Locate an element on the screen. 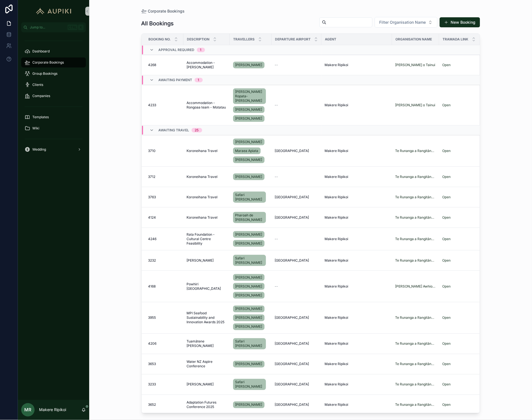  span: Travellers is located at coordinates (244, 39).